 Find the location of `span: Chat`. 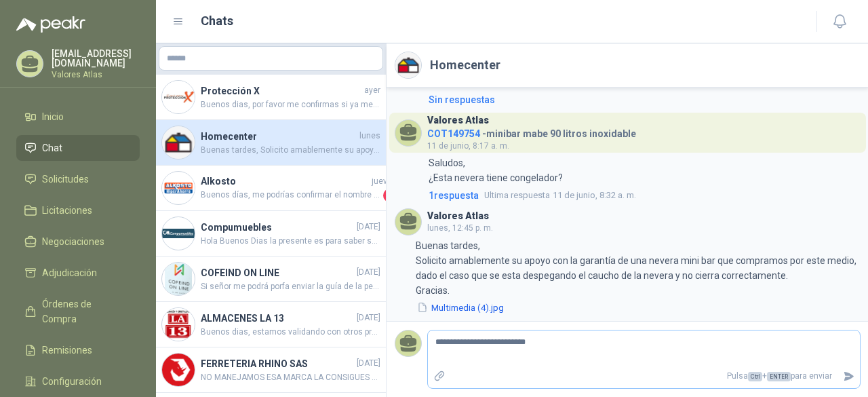

span: Chat is located at coordinates (52, 148).